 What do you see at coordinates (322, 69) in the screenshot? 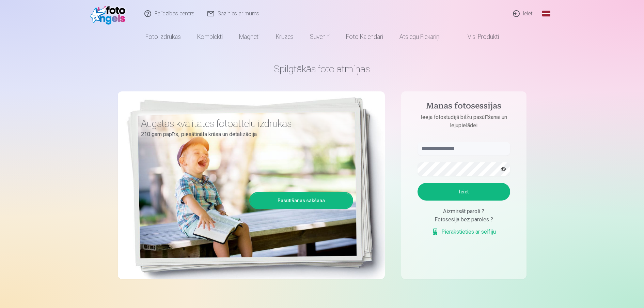
I see `h1: Spilgtākās foto atmiņas` at bounding box center [322, 69].